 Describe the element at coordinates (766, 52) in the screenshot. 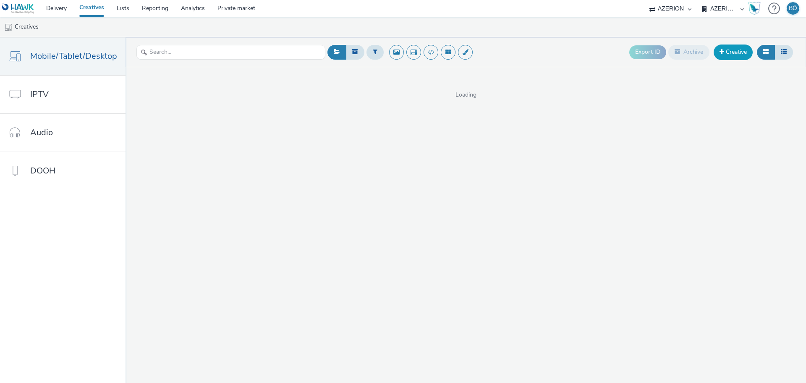

I see `button: Grid` at that location.